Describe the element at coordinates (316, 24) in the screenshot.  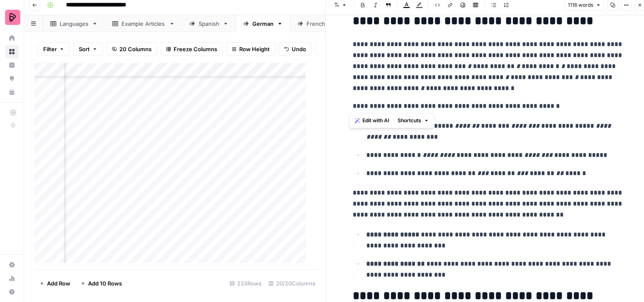
I see `div: French` at that location.